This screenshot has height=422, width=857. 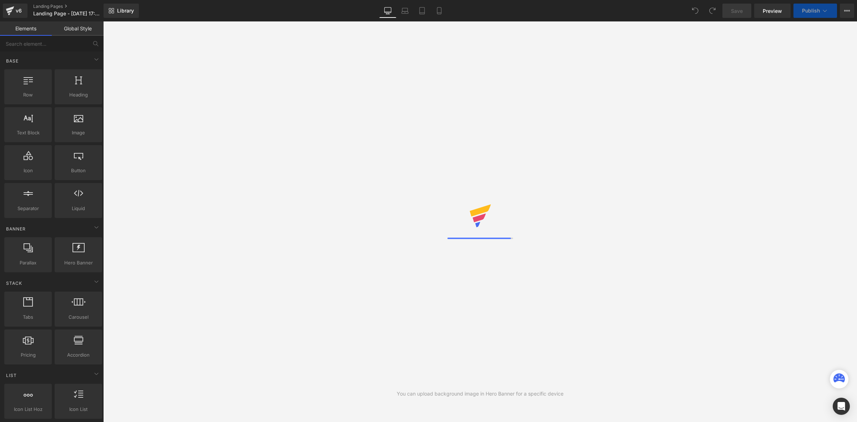 What do you see at coordinates (811, 11) in the screenshot?
I see `span: Publish` at bounding box center [811, 11].